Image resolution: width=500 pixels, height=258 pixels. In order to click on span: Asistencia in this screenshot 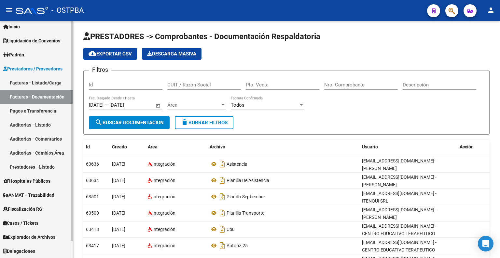, I will do `click(237, 164)`.